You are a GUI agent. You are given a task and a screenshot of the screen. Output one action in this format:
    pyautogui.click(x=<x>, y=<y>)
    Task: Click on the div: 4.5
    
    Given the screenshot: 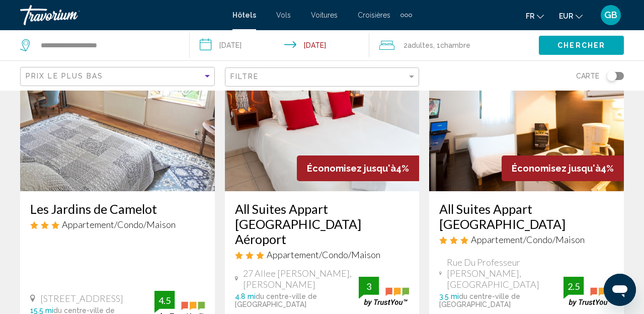 What is the action you would take?
    pyautogui.click(x=165, y=300)
    